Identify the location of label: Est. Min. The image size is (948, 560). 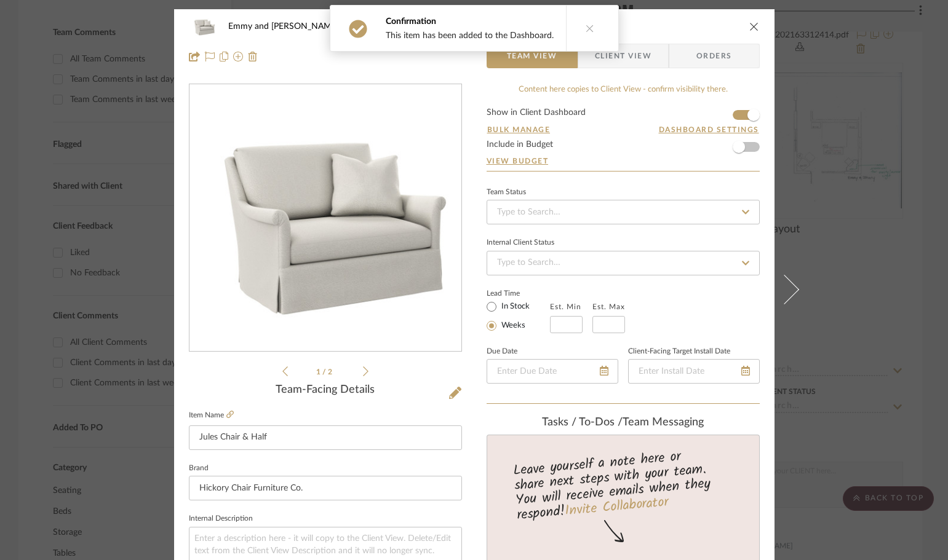
(566, 307).